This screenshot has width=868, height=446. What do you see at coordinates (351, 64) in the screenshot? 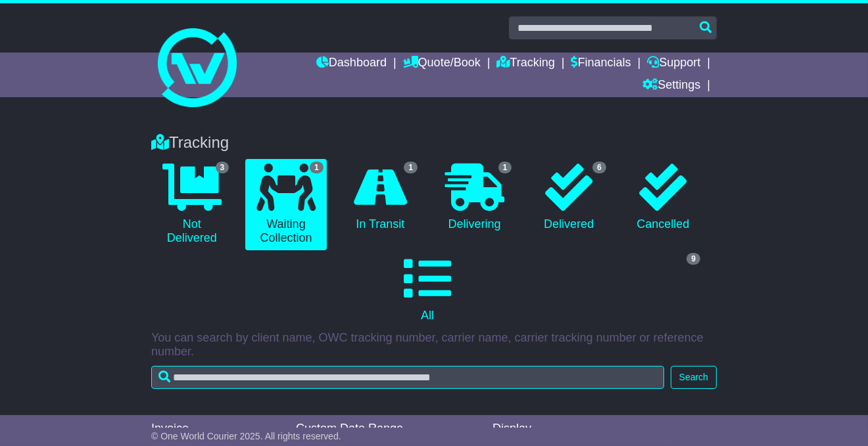
I see `a: Dashboard` at bounding box center [351, 64].